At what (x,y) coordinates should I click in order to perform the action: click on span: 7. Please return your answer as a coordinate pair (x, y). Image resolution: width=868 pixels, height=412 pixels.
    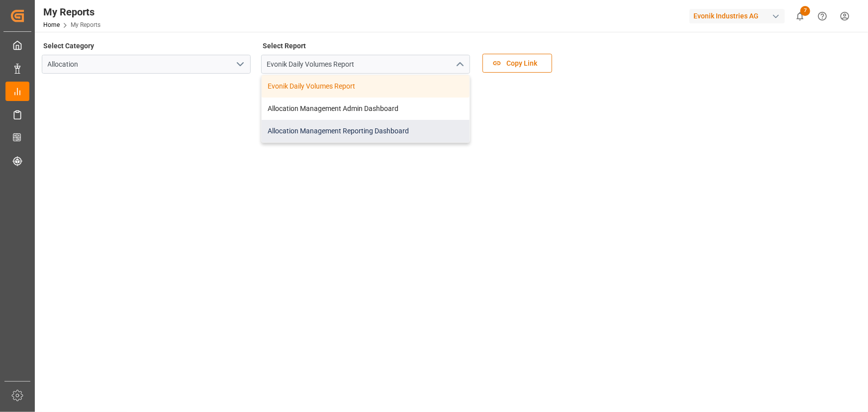
    Looking at the image, I should click on (806, 11).